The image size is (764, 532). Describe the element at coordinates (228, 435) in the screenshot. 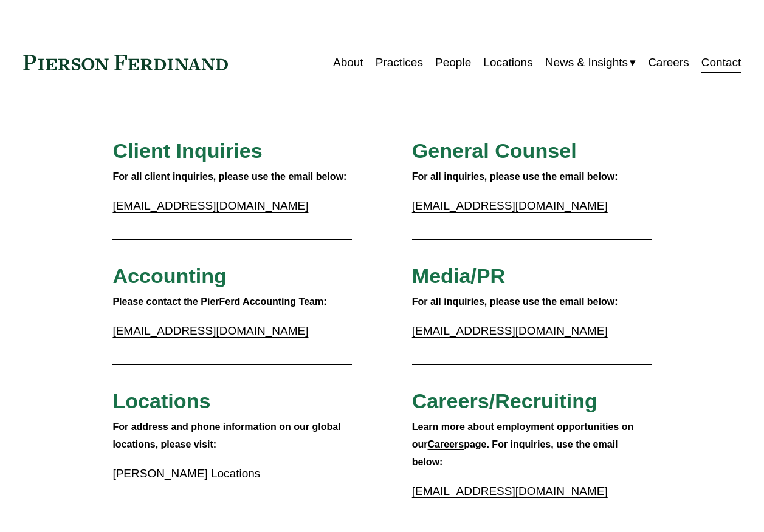

I see `strong: For address and phone information on our global locations, please visit:` at that location.